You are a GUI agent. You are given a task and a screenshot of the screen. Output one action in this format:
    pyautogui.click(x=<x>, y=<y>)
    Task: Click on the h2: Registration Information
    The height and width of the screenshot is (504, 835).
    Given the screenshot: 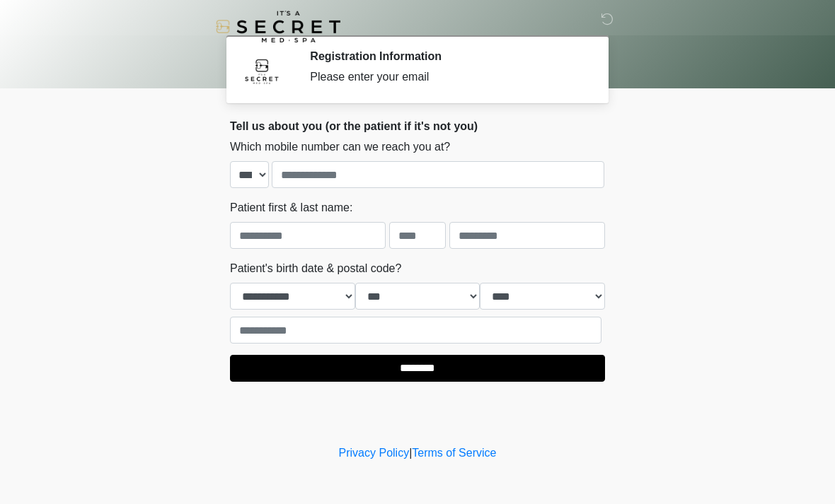 What is the action you would take?
    pyautogui.click(x=446, y=56)
    